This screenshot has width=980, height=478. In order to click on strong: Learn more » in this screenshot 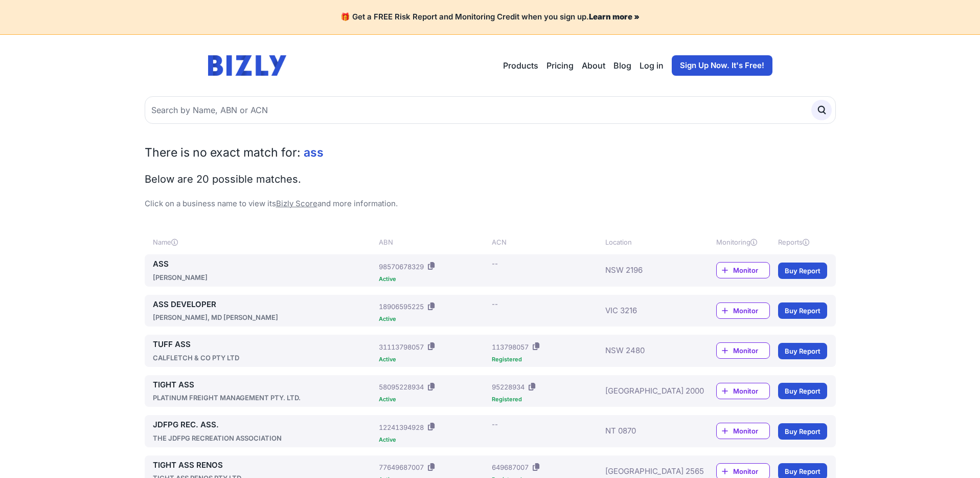, I will do `click(614, 16)`.